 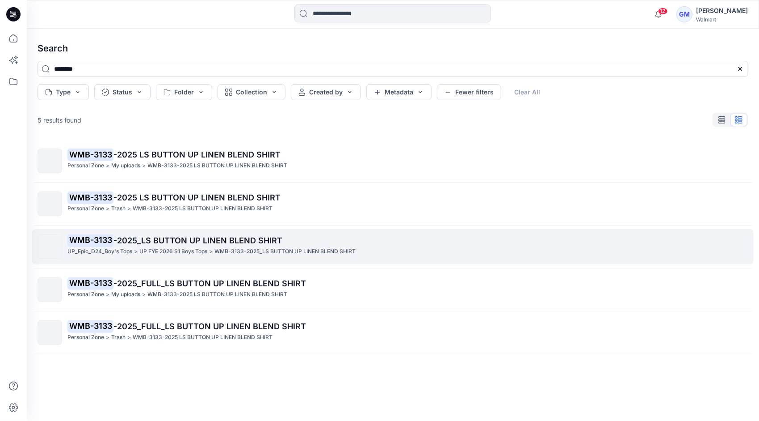 What do you see at coordinates (722, 19) in the screenshot?
I see `div: Walmart` at bounding box center [722, 19].